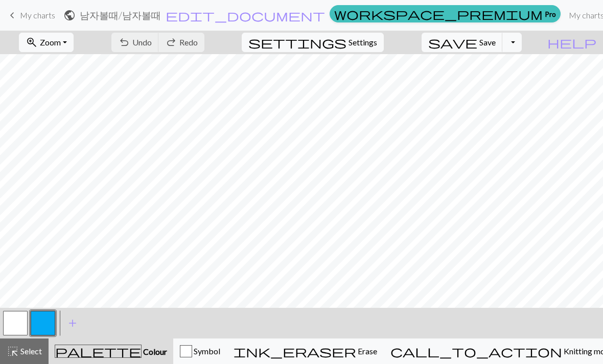 The height and width of the screenshot is (364, 603). I want to click on span: add, so click(73, 323).